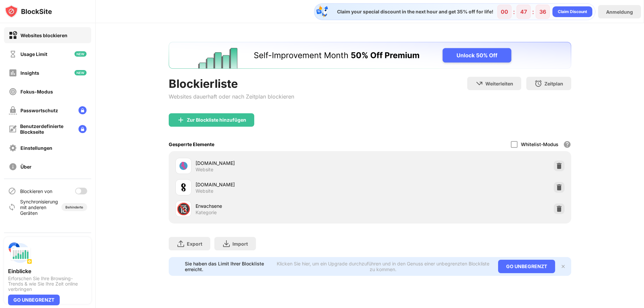 This screenshot has width=644, height=308. What do you see at coordinates (48, 271) in the screenshot?
I see `div: Einblicke` at bounding box center [48, 271].